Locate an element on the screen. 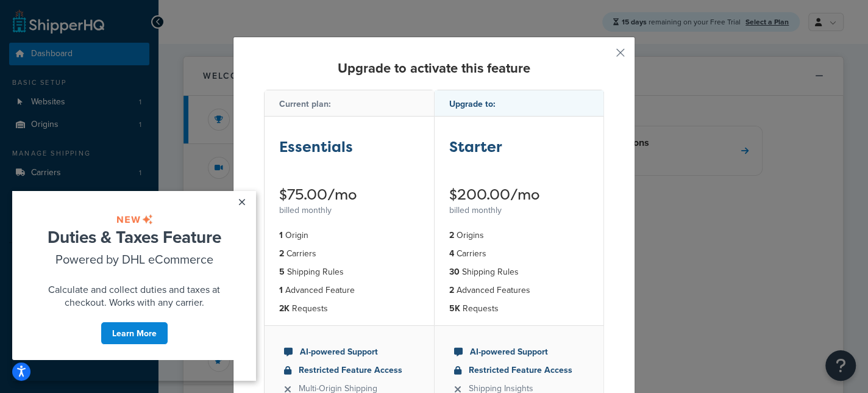 Image resolution: width=868 pixels, height=393 pixels. strong: 5 is located at coordinates (281, 272).